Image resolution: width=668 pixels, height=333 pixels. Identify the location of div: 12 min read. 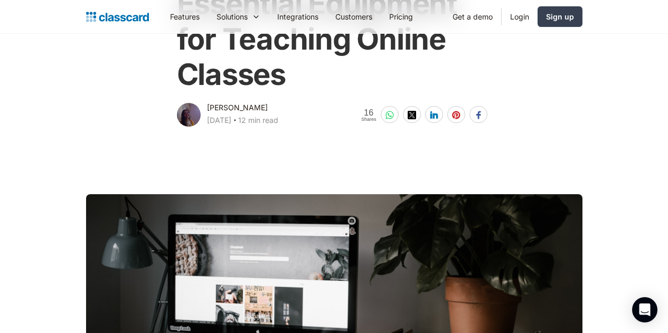
(258, 120).